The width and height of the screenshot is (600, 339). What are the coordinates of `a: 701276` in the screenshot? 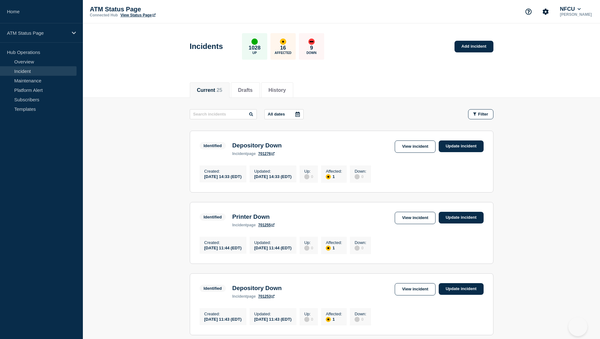 It's located at (266, 154).